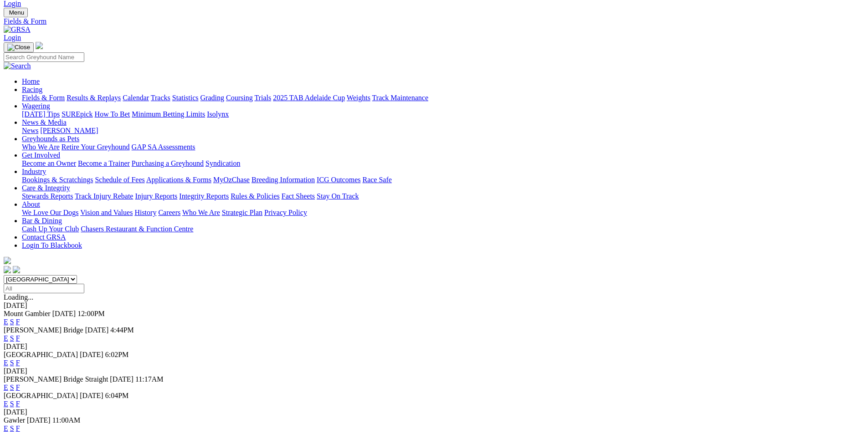 This screenshot has width=868, height=434. Describe the element at coordinates (77, 114) in the screenshot. I see `a: SUREpick` at that location.